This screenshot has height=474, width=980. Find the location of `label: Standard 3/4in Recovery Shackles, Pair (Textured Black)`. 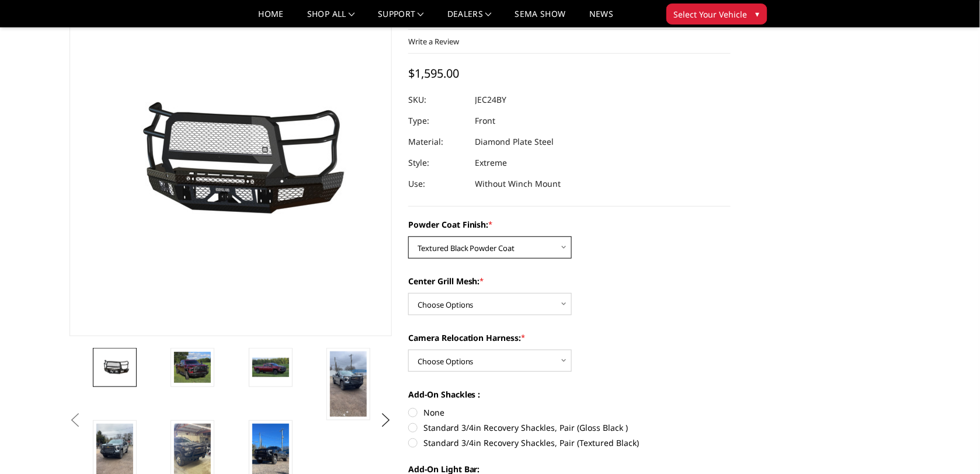

label: Standard 3/4in Recovery Shackles, Pair (Textured Black) is located at coordinates (569, 442).